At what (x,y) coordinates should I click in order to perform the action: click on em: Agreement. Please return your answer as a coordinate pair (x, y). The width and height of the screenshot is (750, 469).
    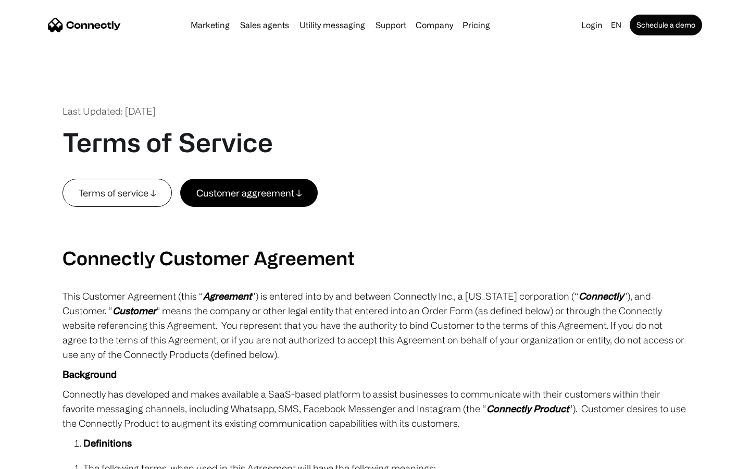
    Looking at the image, I should click on (227, 296).